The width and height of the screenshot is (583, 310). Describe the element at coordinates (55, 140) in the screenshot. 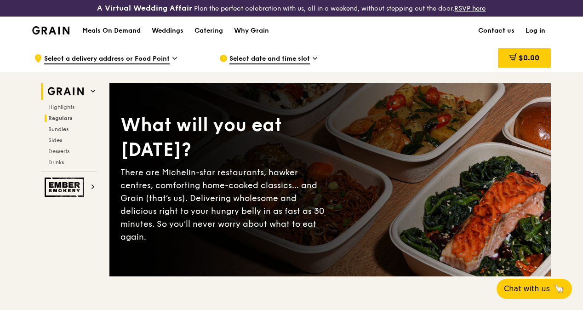

I see `span: Sides` at that location.